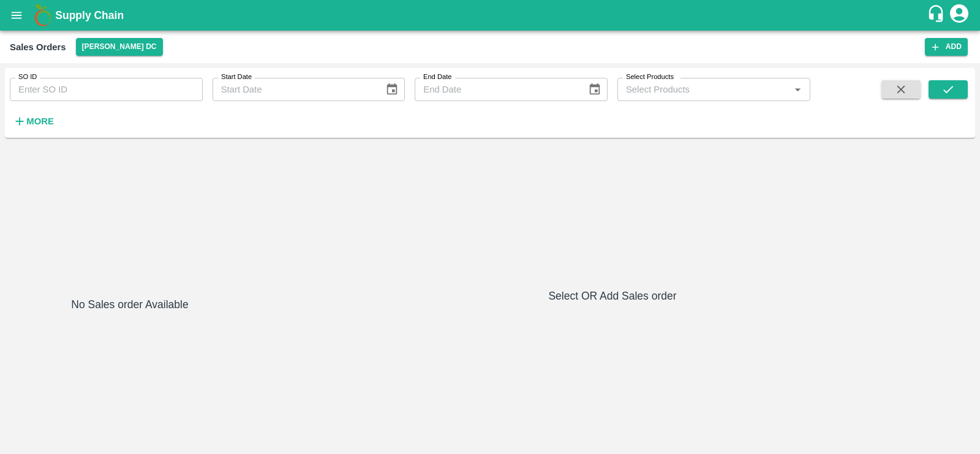 This screenshot has width=980, height=454. I want to click on label: Select Products, so click(650, 77).